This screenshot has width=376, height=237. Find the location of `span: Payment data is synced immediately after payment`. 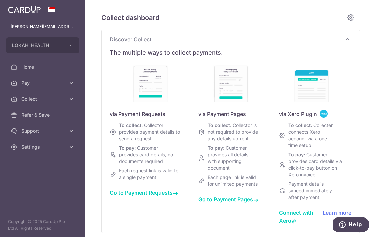

span: Payment data is synced immediately after payment is located at coordinates (310, 190).